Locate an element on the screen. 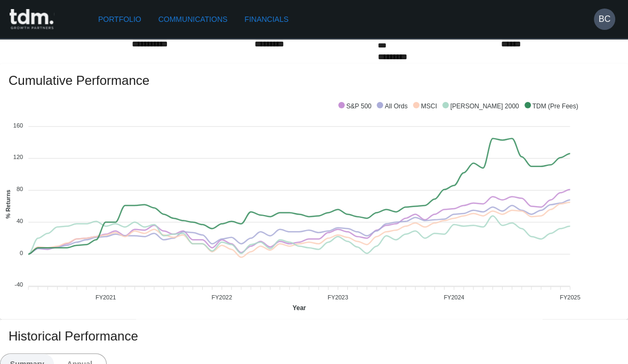 Image resolution: width=628 pixels, height=364 pixels. span: S&P 500 is located at coordinates (355, 106).